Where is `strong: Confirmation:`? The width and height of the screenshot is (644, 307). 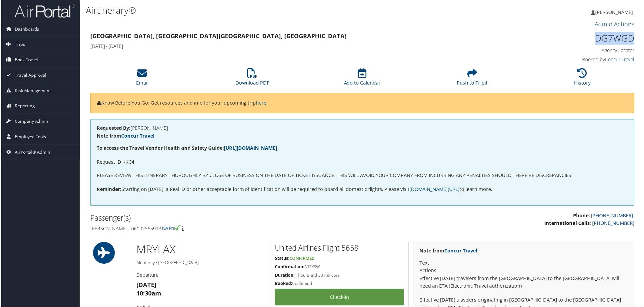 strong: Confirmation: is located at coordinates (289, 268).